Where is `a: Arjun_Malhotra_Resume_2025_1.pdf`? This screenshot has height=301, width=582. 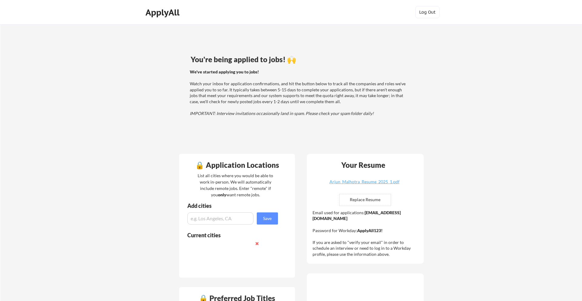 a: Arjun_Malhotra_Resume_2025_1.pdf is located at coordinates (364, 184).